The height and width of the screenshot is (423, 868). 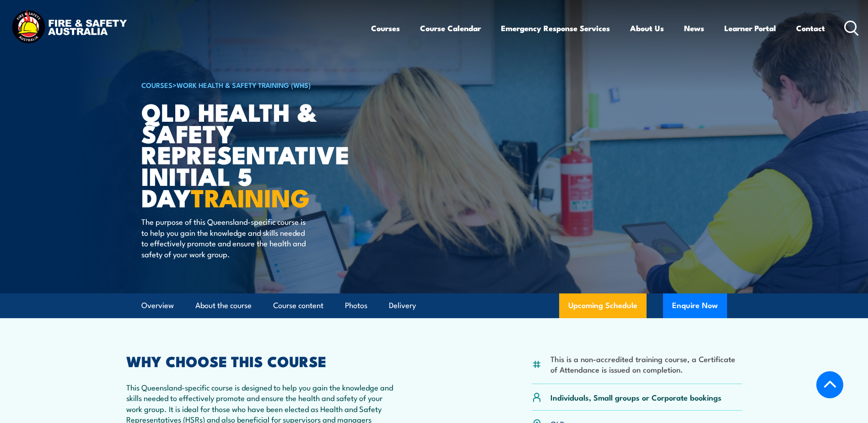 What do you see at coordinates (636, 397) in the screenshot?
I see `p: Individuals, Small groups or Corporate bookings` at bounding box center [636, 397].